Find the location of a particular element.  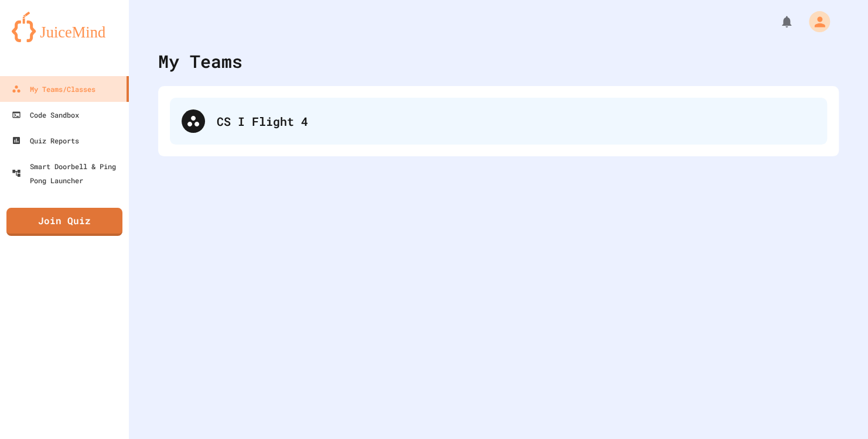

div: My Teams/Classes is located at coordinates (53, 89).